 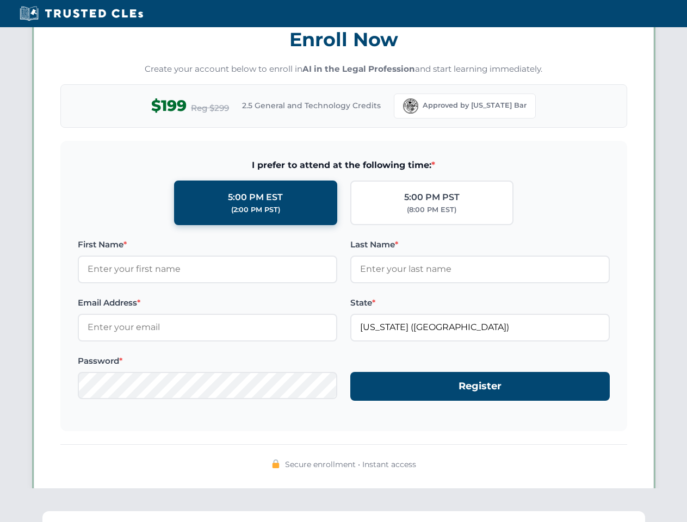 What do you see at coordinates (359, 69) in the screenshot?
I see `strong: AI in the Legal Profession` at bounding box center [359, 69].